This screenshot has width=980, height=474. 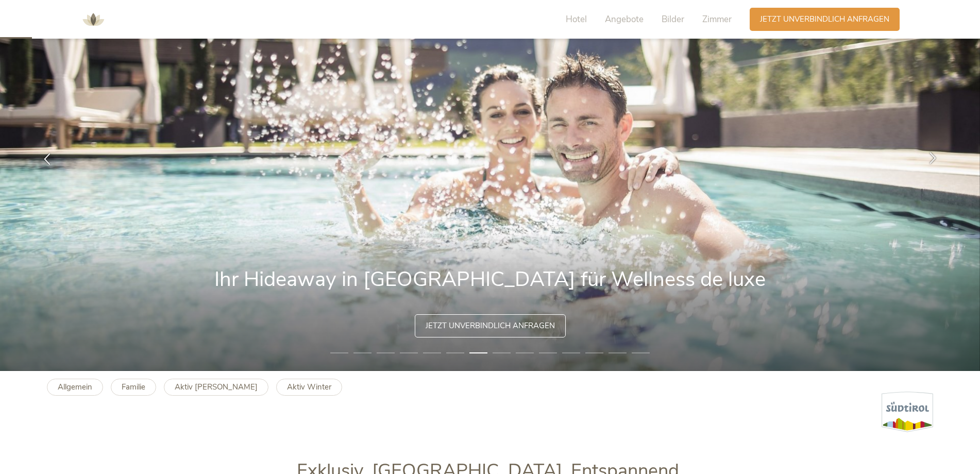 What do you see at coordinates (576, 19) in the screenshot?
I see `span: Hotel` at bounding box center [576, 19].